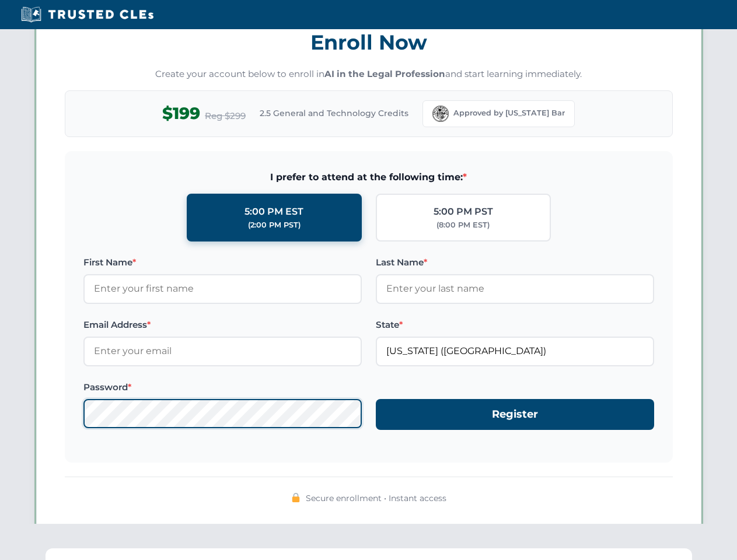 The image size is (737, 560). Describe the element at coordinates (274, 225) in the screenshot. I see `div: (2:00 PM PST)` at that location.